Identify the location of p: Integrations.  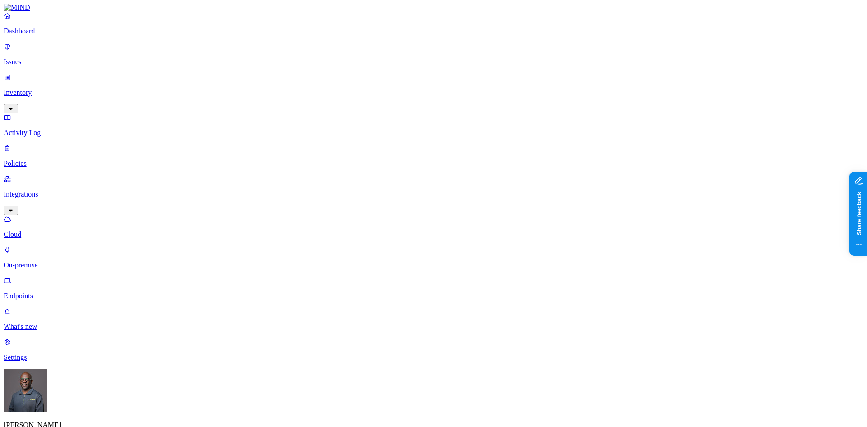
(433, 194).